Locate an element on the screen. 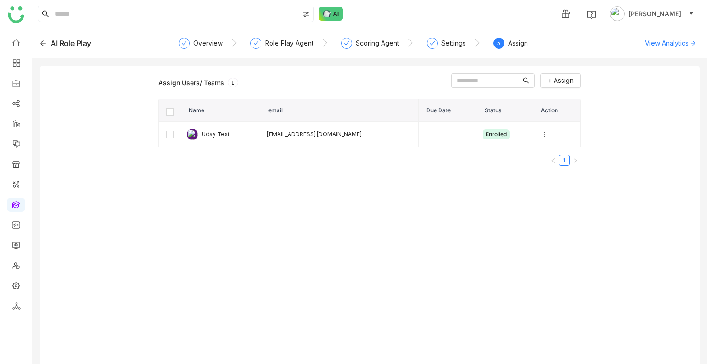  li: Next Page is located at coordinates (575, 160).